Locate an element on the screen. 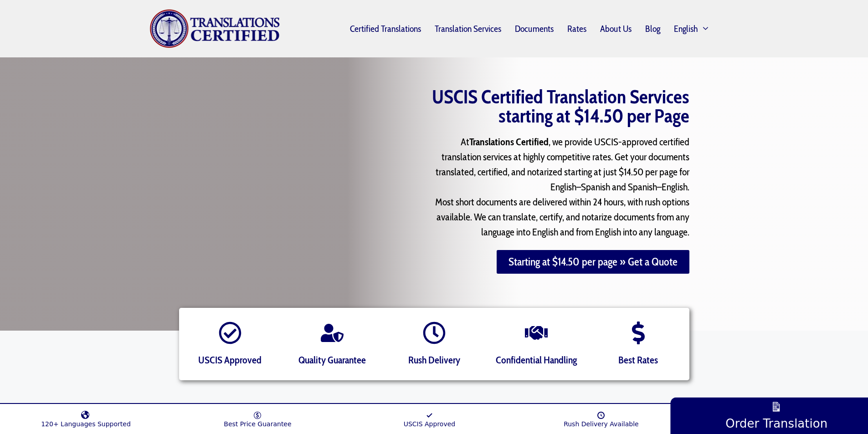  p: At , we provide USCIS-approved certified translation services at highly competitive rates. Get yo... is located at coordinates (555, 187).